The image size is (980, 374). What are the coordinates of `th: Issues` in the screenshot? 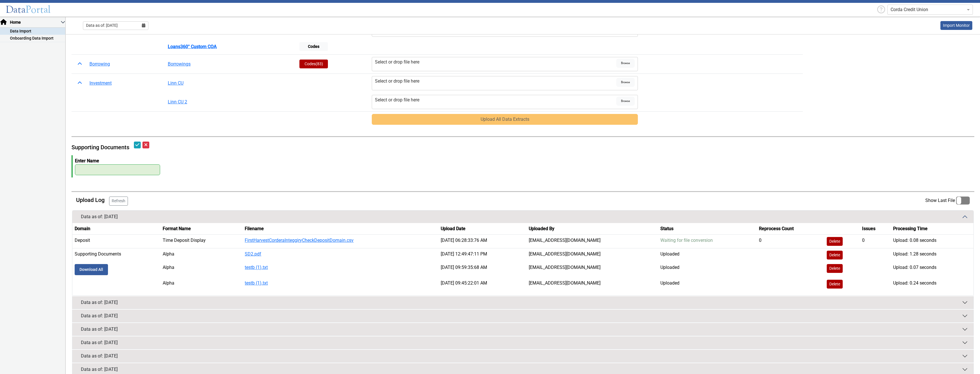 It's located at (875, 228).